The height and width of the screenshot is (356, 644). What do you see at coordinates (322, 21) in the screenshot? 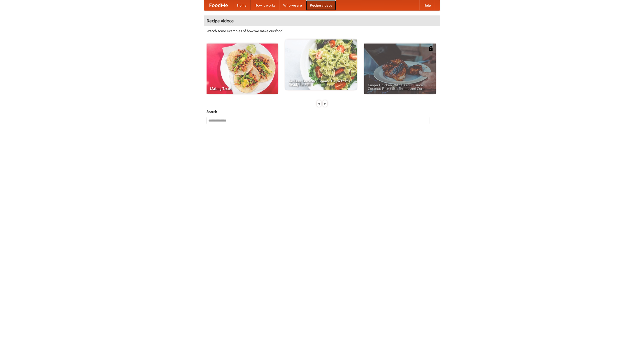
I see `h4: Recipe videos` at bounding box center [322, 21].